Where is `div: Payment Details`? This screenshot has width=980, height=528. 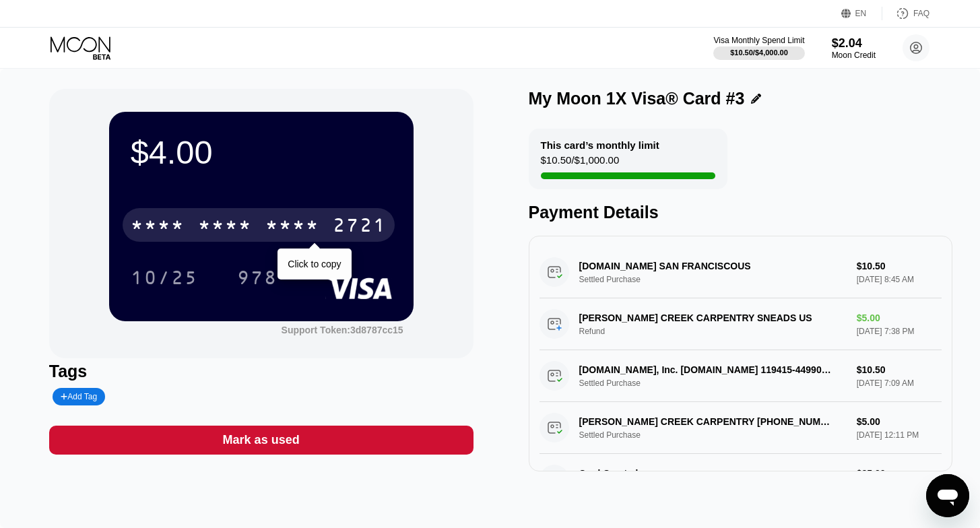 div: Payment Details is located at coordinates (741, 212).